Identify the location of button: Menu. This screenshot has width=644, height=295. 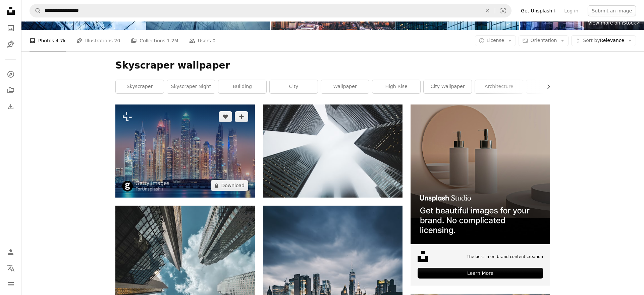
(11, 284).